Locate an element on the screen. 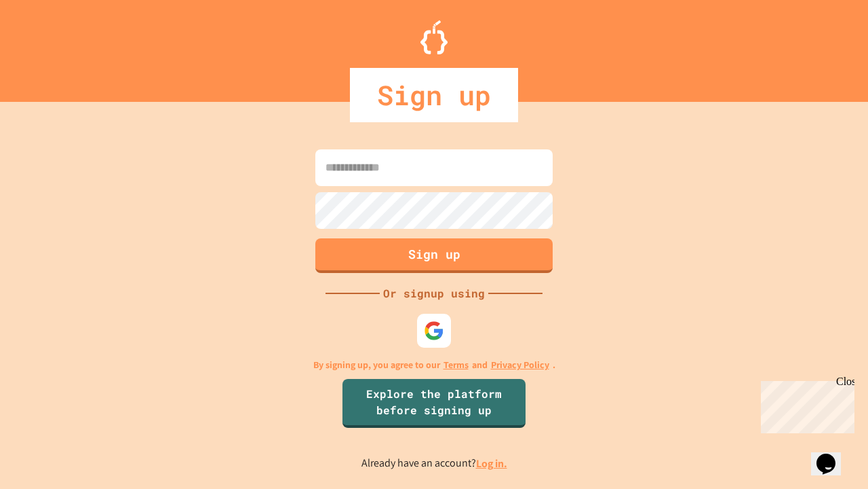 The width and height of the screenshot is (868, 489). a: Explore the platform before signing up is located at coordinates (434, 403).